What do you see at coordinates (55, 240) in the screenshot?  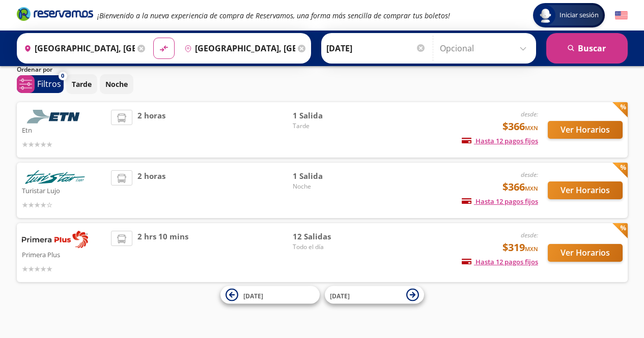 I see `img: Primera Plus` at bounding box center [55, 240].